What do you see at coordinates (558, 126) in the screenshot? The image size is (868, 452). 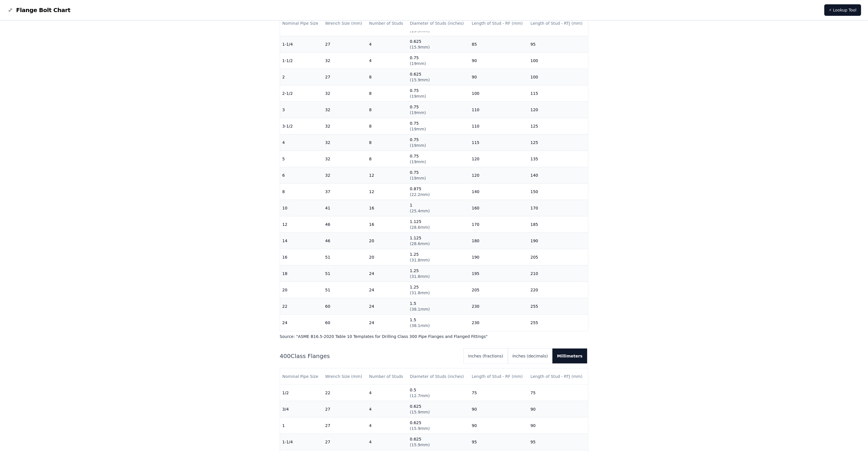 I see `td: 125` at bounding box center [558, 126].